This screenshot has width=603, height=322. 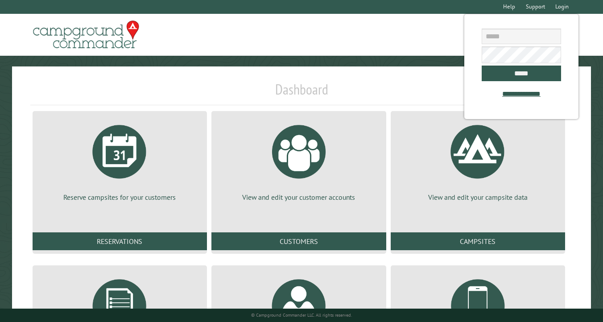 I want to click on a: View and edit your campsite data, so click(x=478, y=160).